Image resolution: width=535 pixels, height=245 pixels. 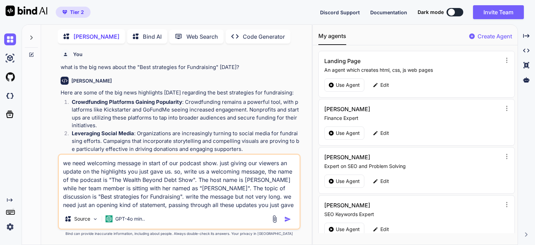 What do you see at coordinates (185, 114) in the screenshot?
I see `p: : Crowdfunding remains a powerful tool, with platforms like Kickstarter and GoFundMe seeing incre...` at bounding box center [185, 114].